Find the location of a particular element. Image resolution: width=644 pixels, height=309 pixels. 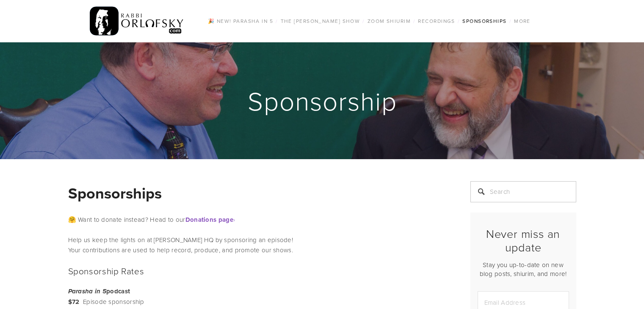

strong: Donations page is located at coordinates (209, 220).